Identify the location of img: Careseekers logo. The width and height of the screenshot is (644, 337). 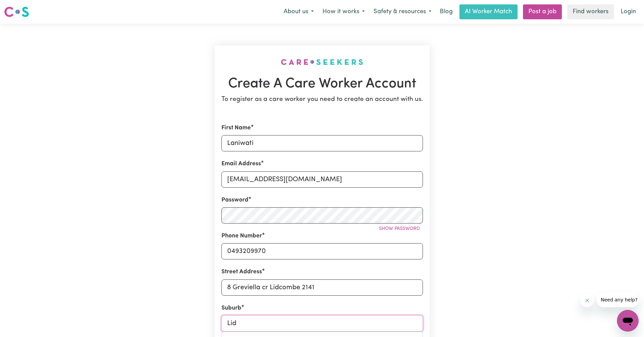
(17, 12).